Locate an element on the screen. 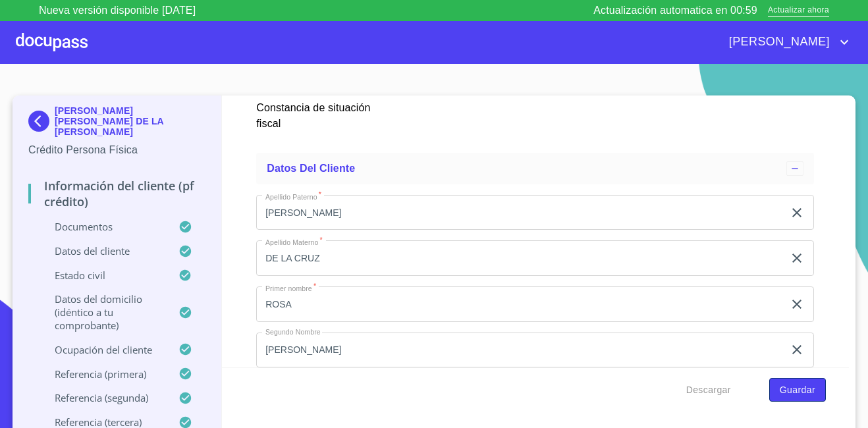  p: Constancia de situación fiscal is located at coordinates (320, 113).